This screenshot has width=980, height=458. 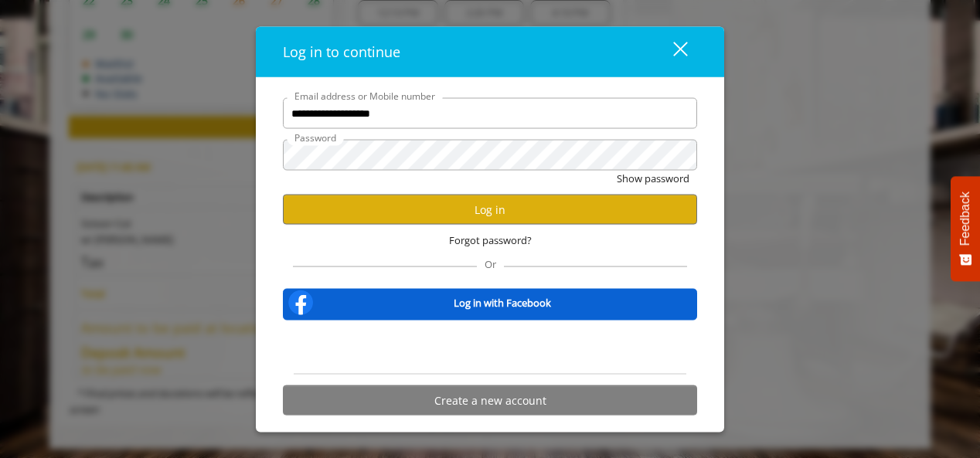 What do you see at coordinates (490, 400) in the screenshot?
I see `button: Create a new account` at bounding box center [490, 400].